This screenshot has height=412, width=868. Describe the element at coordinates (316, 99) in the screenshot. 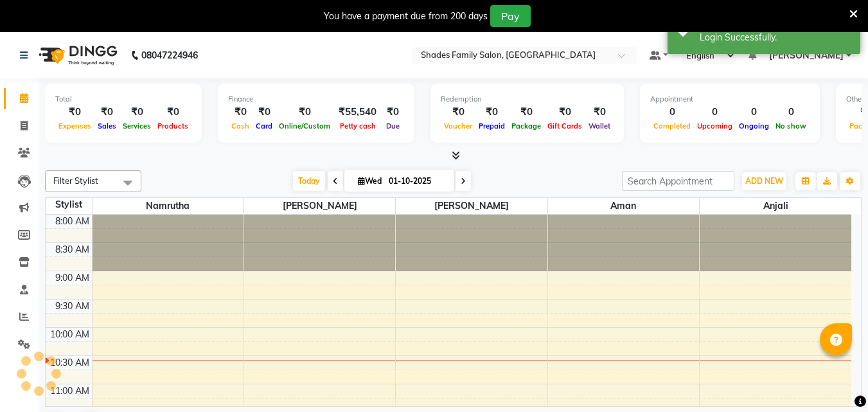

I see `div: Finance` at that location.